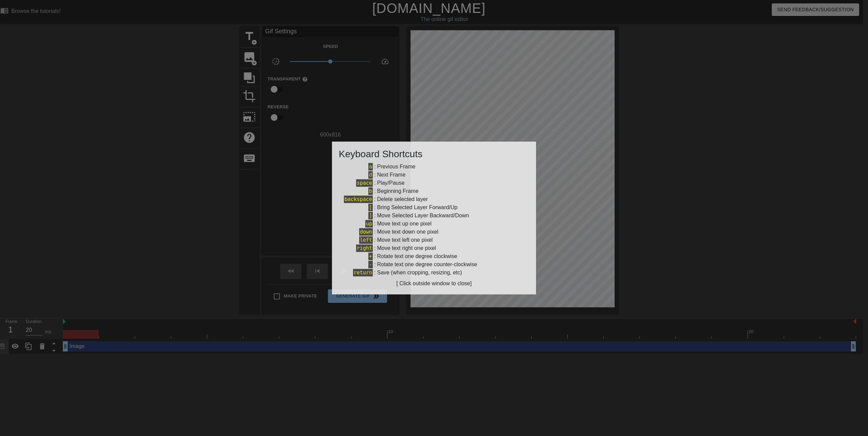  What do you see at coordinates (397, 191) in the screenshot?
I see `div: Beginning Frame` at bounding box center [397, 191].